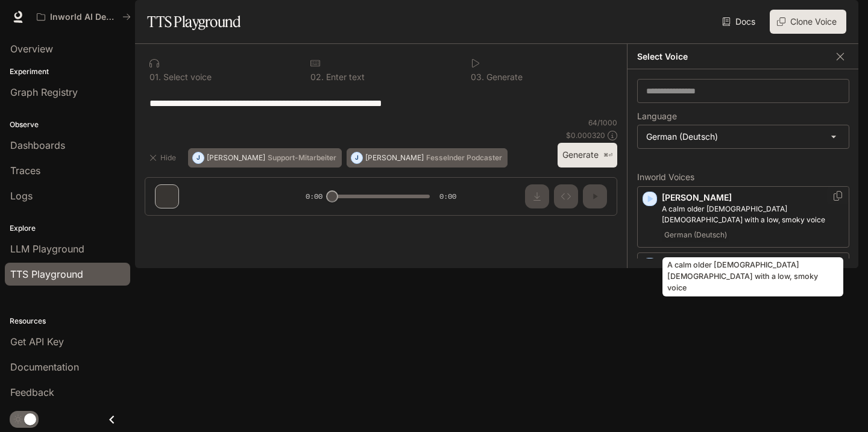 The width and height of the screenshot is (868, 432). What do you see at coordinates (155, 77) in the screenshot?
I see `p: 0 1 .` at bounding box center [155, 77].